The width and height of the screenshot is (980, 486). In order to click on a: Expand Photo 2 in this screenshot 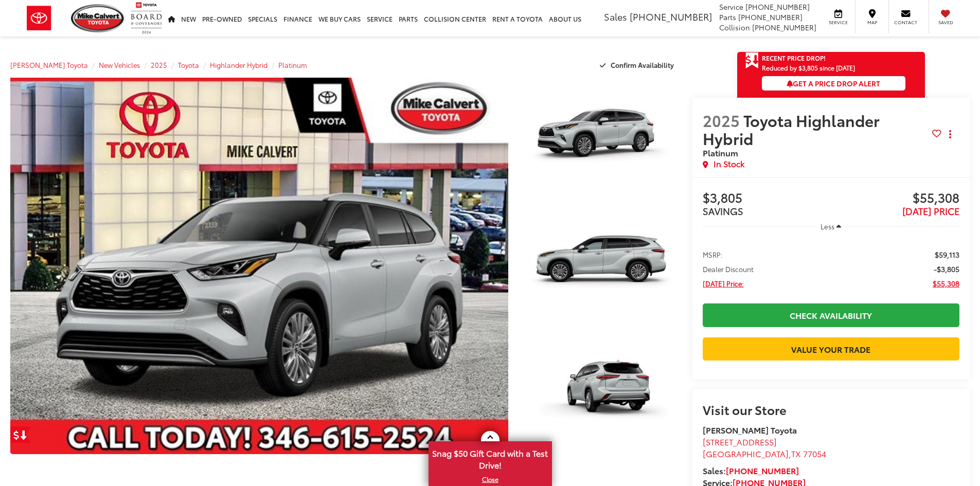, I will do `click(601, 266)`.